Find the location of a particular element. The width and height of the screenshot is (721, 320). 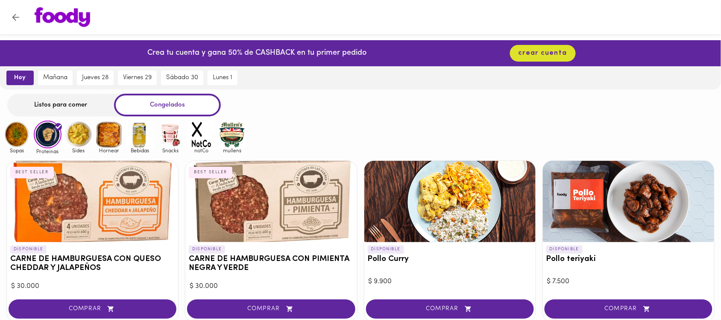

span: jueves 28 is located at coordinates (95, 78).